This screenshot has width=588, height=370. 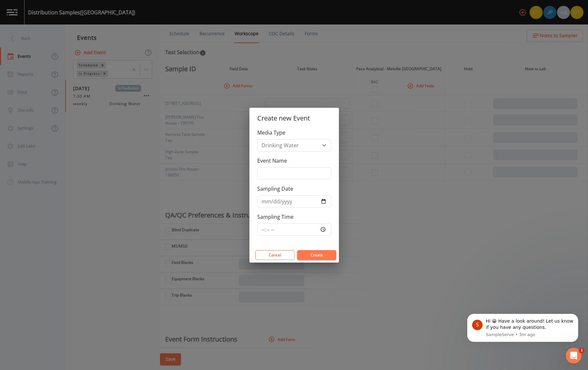 What do you see at coordinates (72, 29) in the screenshot?
I see `p: Message from SampleServe, sent 3m ago` at bounding box center [72, 29].